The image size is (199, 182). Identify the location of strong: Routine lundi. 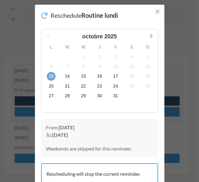
(99, 15).